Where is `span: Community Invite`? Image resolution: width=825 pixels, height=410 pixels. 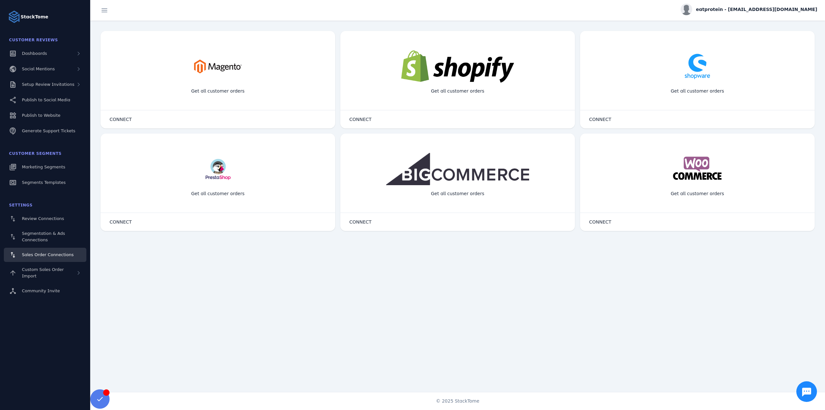
span: Community Invite is located at coordinates (41, 290).